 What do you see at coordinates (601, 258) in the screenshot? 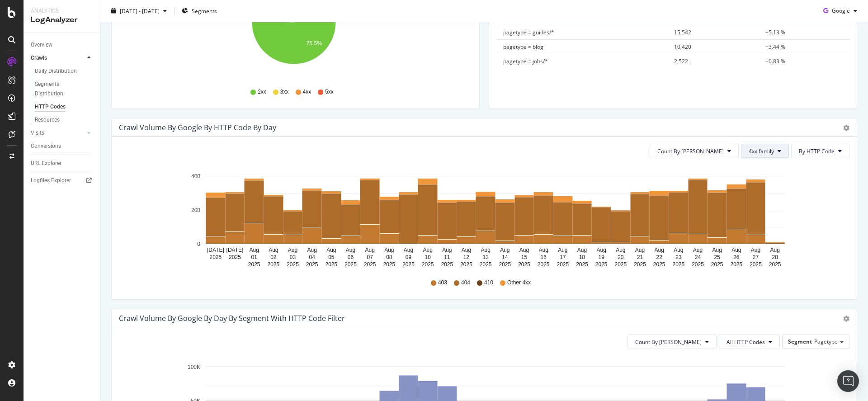
I see `text: 19` at bounding box center [601, 258].